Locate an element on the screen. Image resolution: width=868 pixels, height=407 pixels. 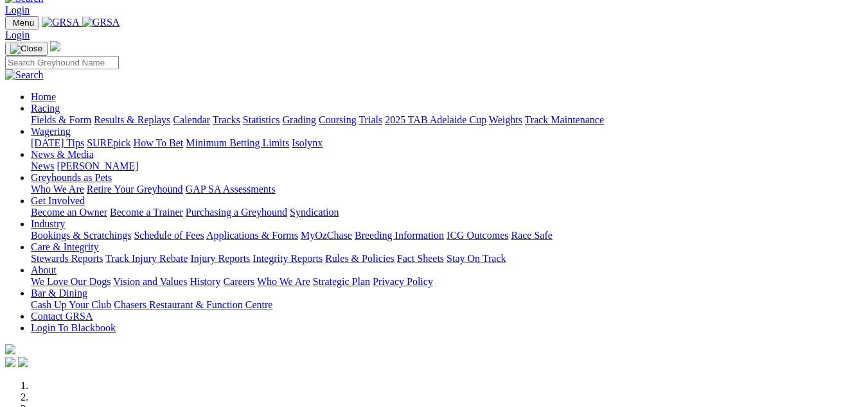
a: Bookings & Scratchings is located at coordinates (81, 235).